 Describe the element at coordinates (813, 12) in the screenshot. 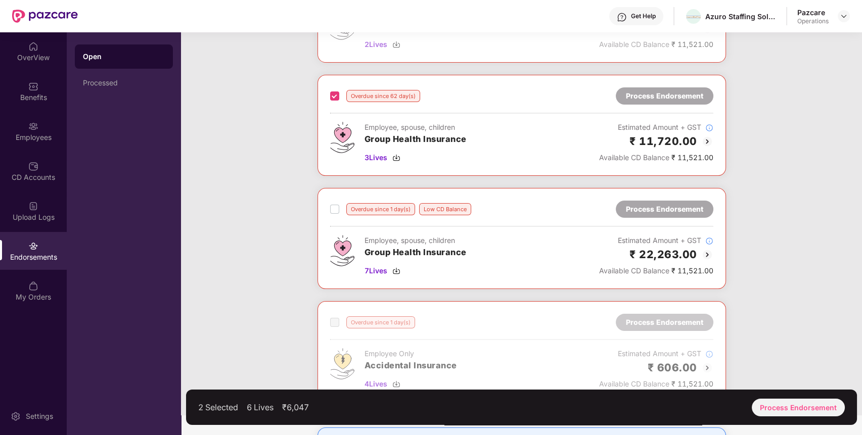

I see `div: Pazcare` at that location.